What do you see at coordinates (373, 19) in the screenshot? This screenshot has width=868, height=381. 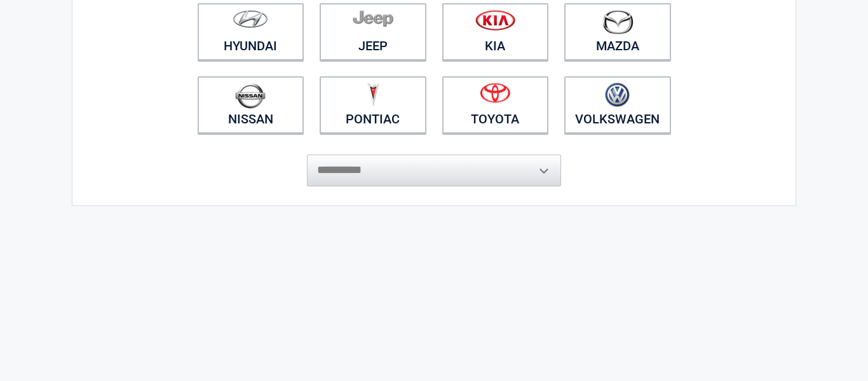 I see `img: jeep` at bounding box center [373, 19].